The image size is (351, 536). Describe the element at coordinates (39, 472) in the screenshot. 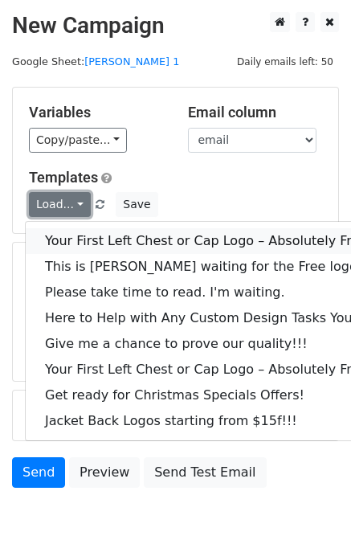

I see `a: Send` at that location.